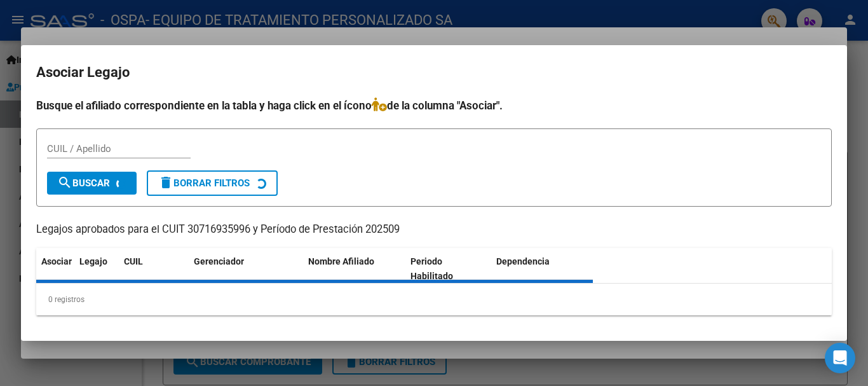 The height and width of the screenshot is (386, 868). I want to click on button: Borrar Filtros, so click(212, 183).